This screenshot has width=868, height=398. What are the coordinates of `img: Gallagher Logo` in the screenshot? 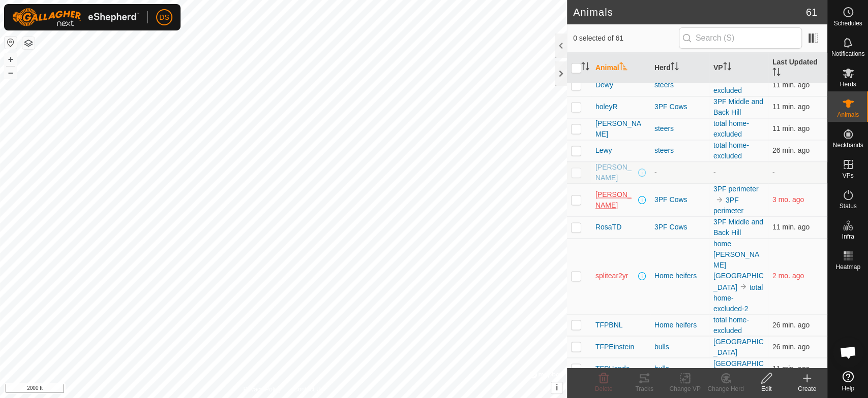 It's located at (76, 18).